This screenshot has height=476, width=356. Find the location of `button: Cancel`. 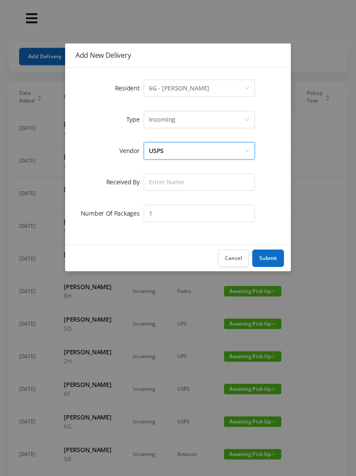

button: Cancel is located at coordinates (233, 258).